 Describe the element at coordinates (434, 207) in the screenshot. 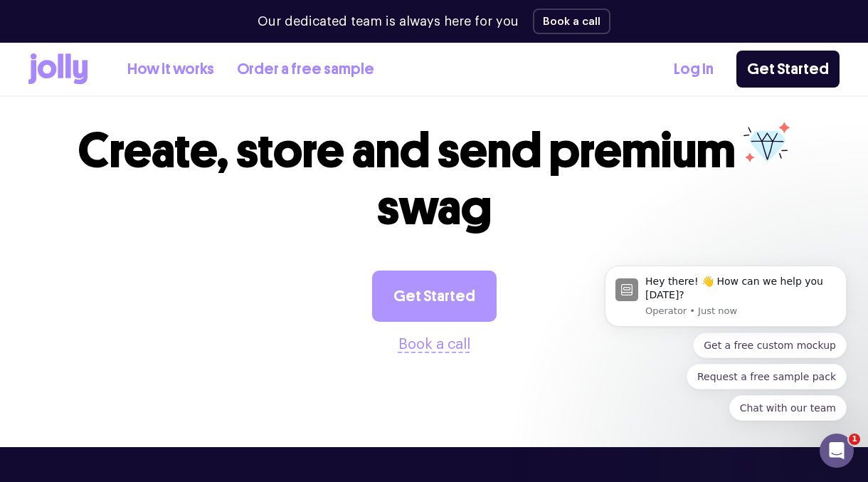

I see `span: swag` at that location.